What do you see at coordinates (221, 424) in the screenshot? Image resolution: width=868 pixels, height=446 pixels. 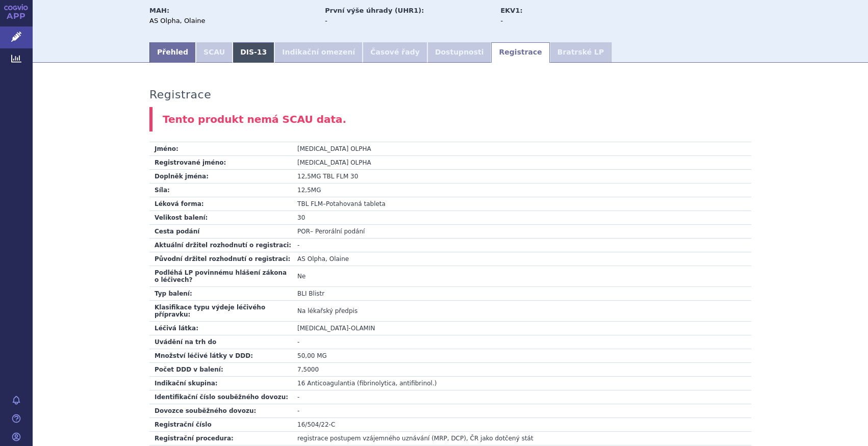 I see `td: Registrační číslo` at bounding box center [221, 424].